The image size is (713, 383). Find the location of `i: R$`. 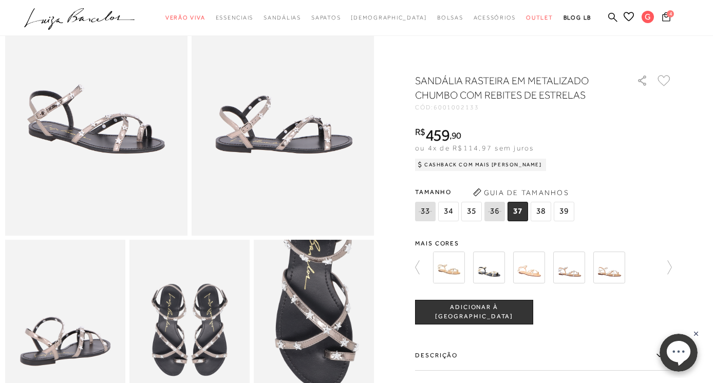

i: R$ is located at coordinates (420, 132).